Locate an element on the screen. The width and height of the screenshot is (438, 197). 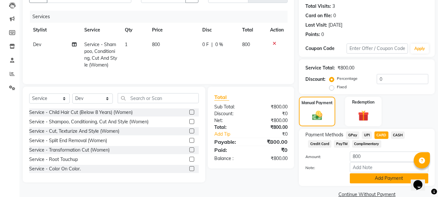
th: Total is located at coordinates (252, 30).